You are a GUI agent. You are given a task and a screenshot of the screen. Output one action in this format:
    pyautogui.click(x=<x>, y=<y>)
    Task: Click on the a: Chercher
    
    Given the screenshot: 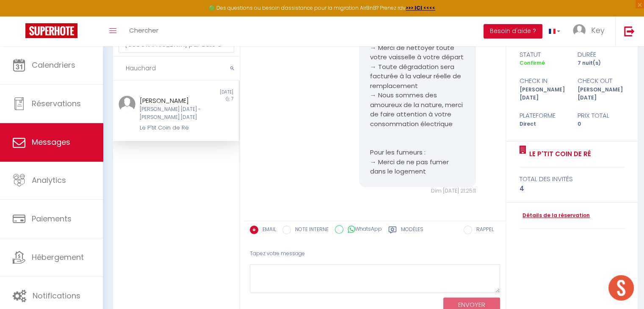 What is the action you would take?
    pyautogui.click(x=144, y=31)
    